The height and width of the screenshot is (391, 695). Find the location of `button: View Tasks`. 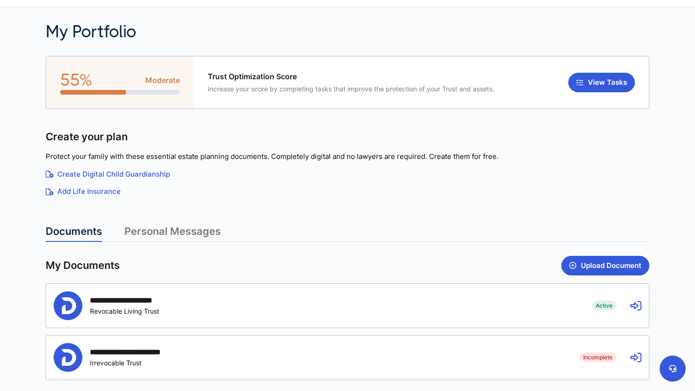

button: View Tasks is located at coordinates (601, 82).